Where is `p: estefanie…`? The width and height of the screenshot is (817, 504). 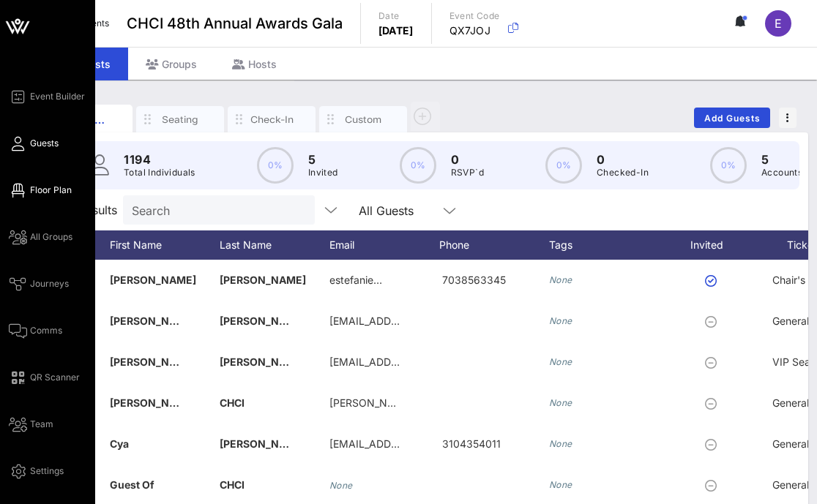
p: estefanie… is located at coordinates (356, 280).